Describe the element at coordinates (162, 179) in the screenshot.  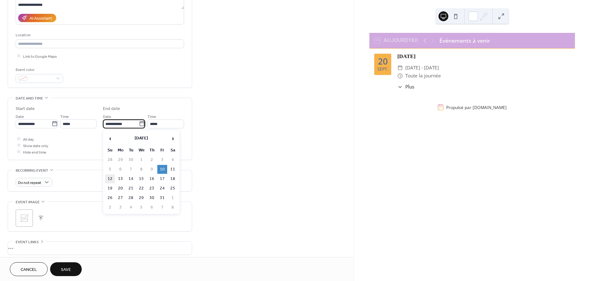
I see `td: 17` at that location.